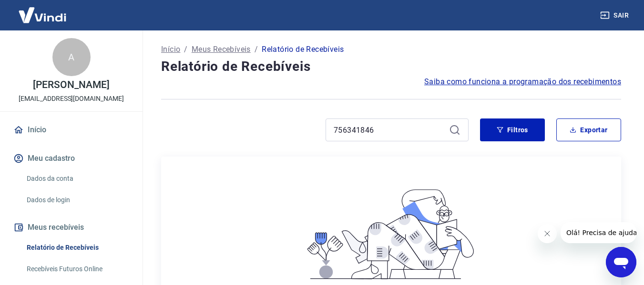 This screenshot has width=644, height=285. I want to click on button: Filtros, so click(512, 130).